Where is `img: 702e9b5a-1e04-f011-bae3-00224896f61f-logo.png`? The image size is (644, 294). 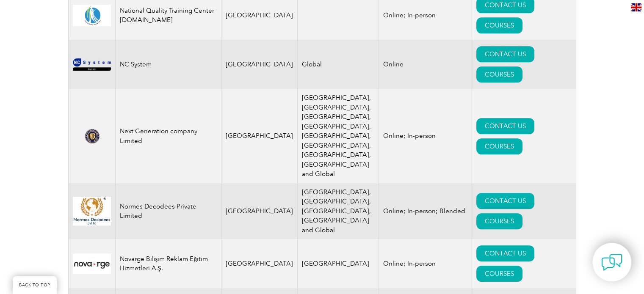
img: 702e9b5a-1e04-f011-bae3-00224896f61f-logo.png is located at coordinates (92, 136).